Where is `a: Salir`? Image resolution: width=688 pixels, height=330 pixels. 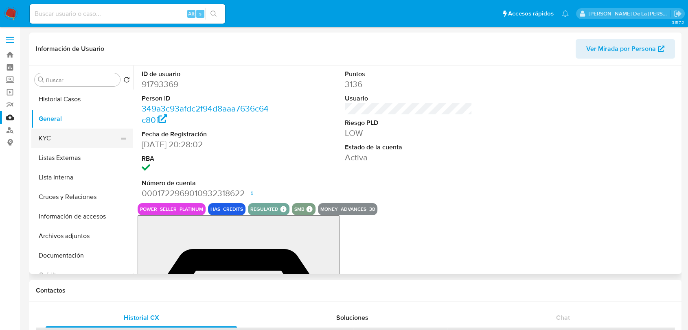
a: Salir is located at coordinates (678, 13).